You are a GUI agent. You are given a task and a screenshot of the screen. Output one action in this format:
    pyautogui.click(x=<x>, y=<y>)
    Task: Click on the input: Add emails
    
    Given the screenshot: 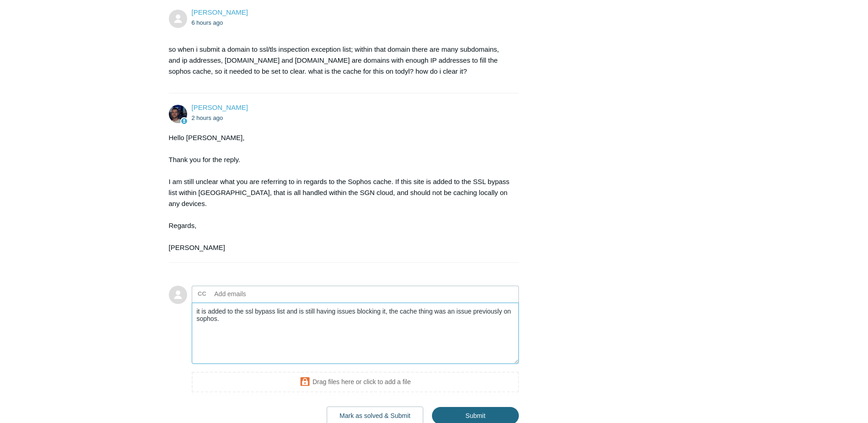 What is the action you would take?
    pyautogui.click(x=260, y=294)
    